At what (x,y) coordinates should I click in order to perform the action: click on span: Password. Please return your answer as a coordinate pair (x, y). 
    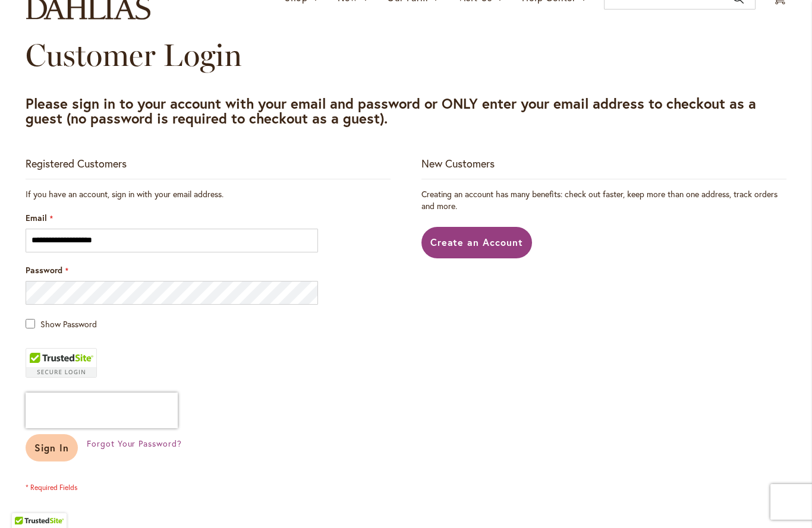
    Looking at the image, I should click on (44, 270).